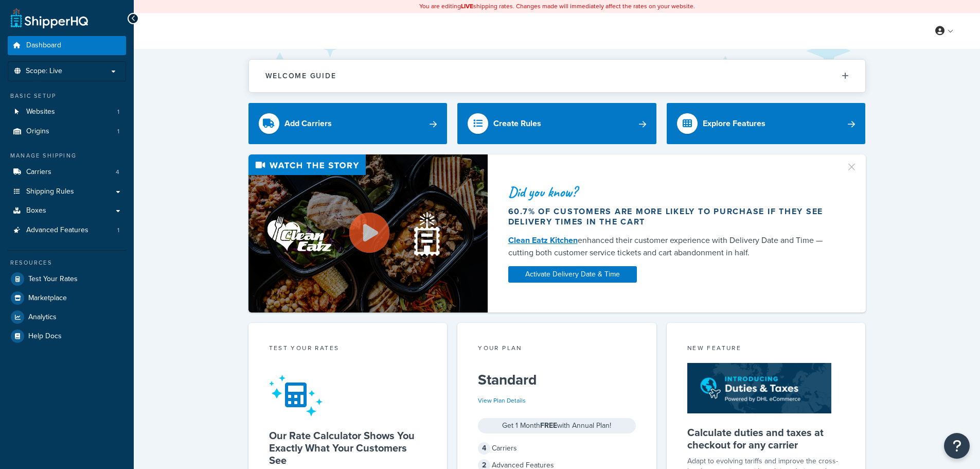  What do you see at coordinates (67, 155) in the screenshot?
I see `div: Manage Shipping` at bounding box center [67, 155].